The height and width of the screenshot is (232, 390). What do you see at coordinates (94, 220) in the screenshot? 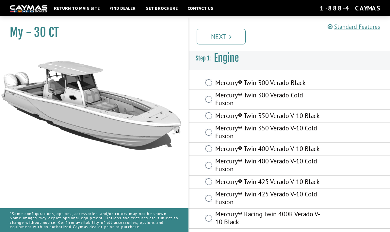
I see `p: *Some configurations, options, accessories, and/or colors may not be shown. Some images may depic...` at bounding box center [94, 220].